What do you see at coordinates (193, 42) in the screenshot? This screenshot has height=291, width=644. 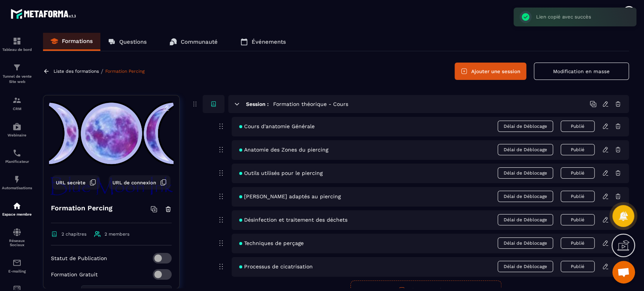 I see `a: Communauté` at bounding box center [193, 42].